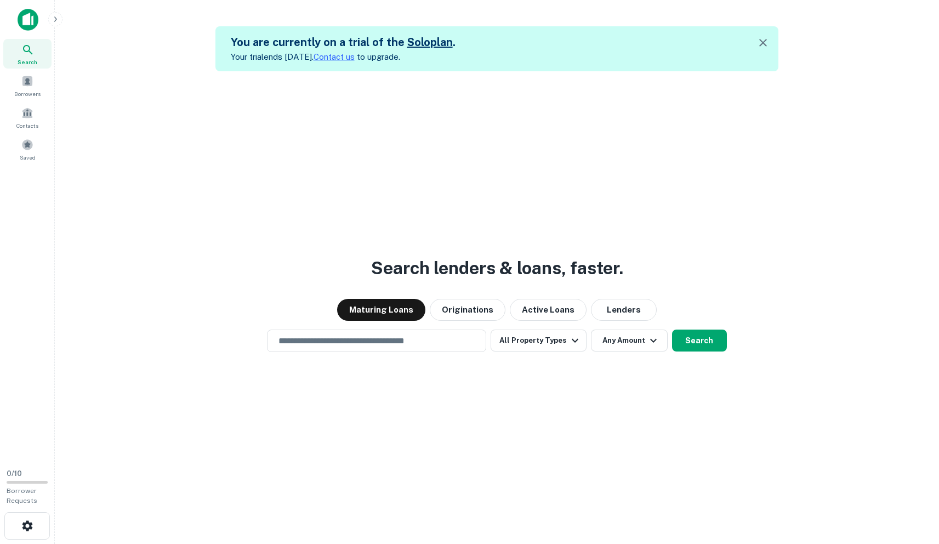 This screenshot has width=939, height=544. I want to click on button: Originations, so click(468, 310).